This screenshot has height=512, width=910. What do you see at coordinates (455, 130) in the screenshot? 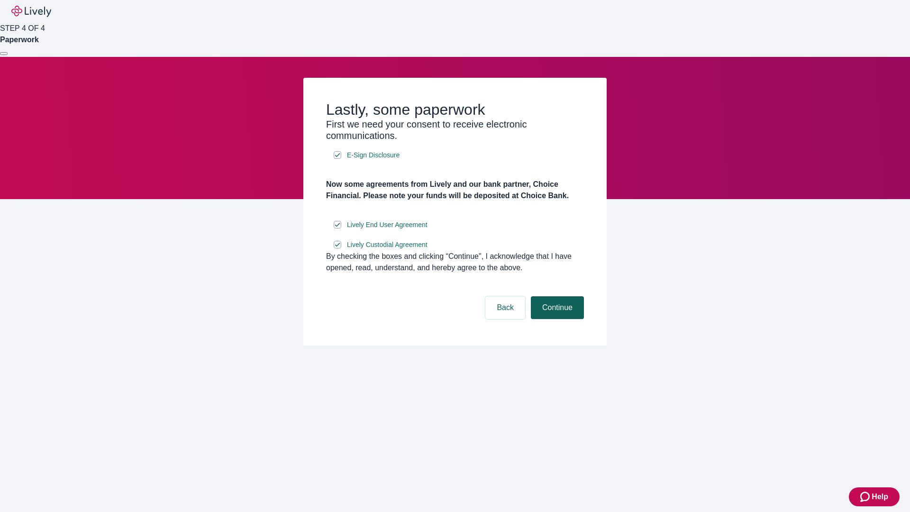
I see `h3: First we need your consent to receive electronic communications.` at bounding box center [455, 130].